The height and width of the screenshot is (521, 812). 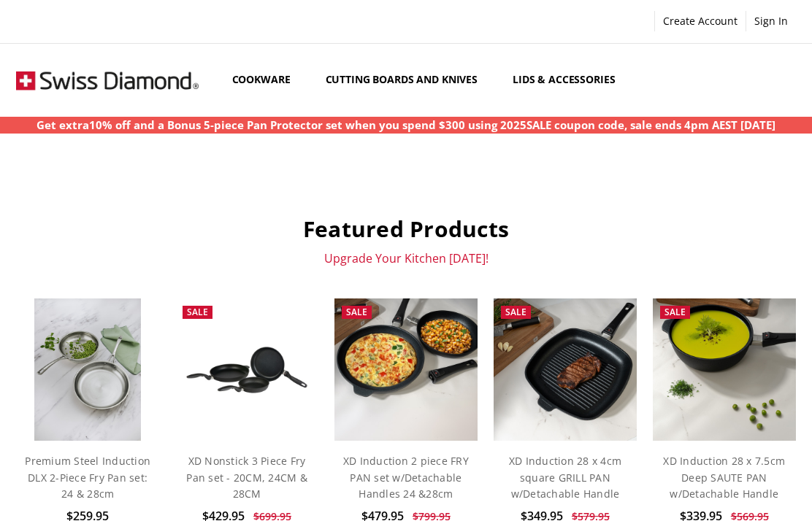 What do you see at coordinates (405, 229) in the screenshot?
I see `h2: Featured Products` at bounding box center [405, 229].